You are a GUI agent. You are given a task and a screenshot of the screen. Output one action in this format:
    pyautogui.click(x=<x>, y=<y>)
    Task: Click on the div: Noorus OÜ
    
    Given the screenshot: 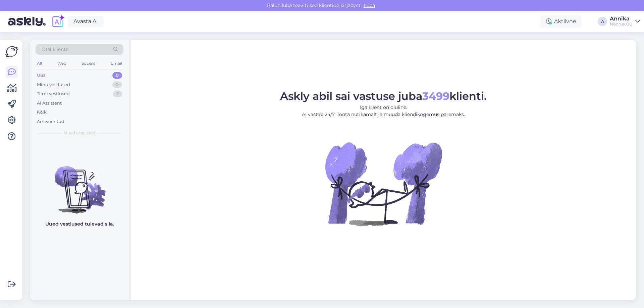 What is the action you would take?
    pyautogui.click(x=621, y=24)
    